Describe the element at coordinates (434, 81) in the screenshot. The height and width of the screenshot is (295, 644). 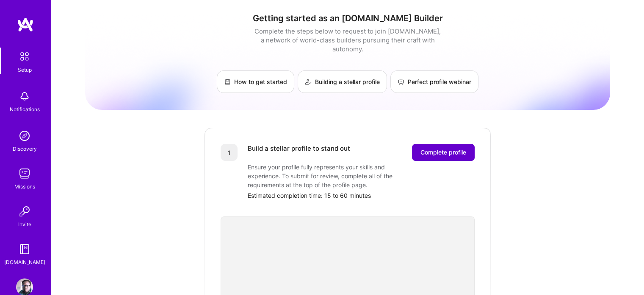
I see `a: Perfect profile webinar` at that location.